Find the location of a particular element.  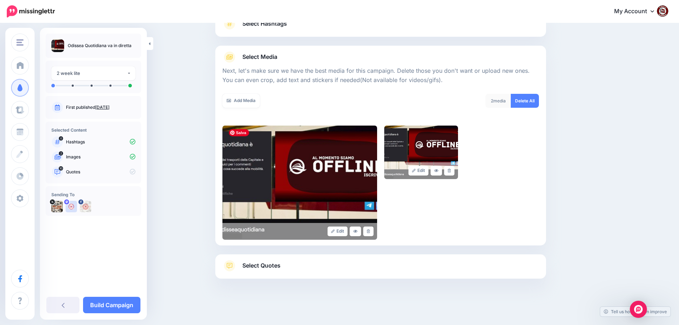

a: My Account is located at coordinates (637, 11).